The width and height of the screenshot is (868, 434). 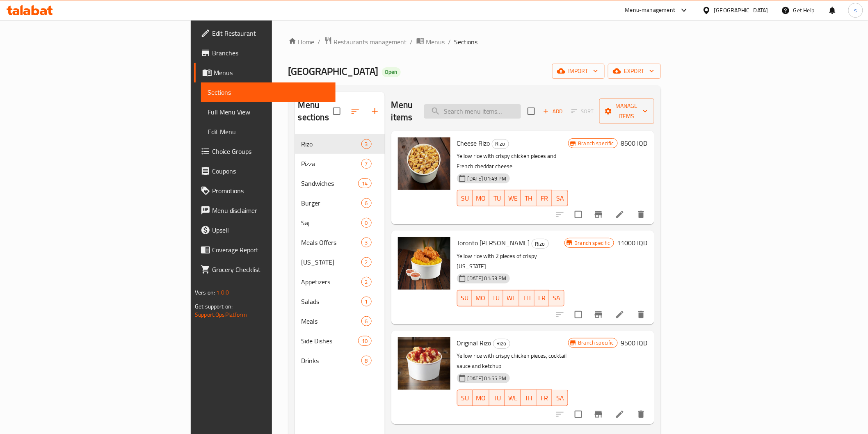 What do you see at coordinates (331, 164) in the screenshot?
I see `div: Pizza` at bounding box center [331, 164].